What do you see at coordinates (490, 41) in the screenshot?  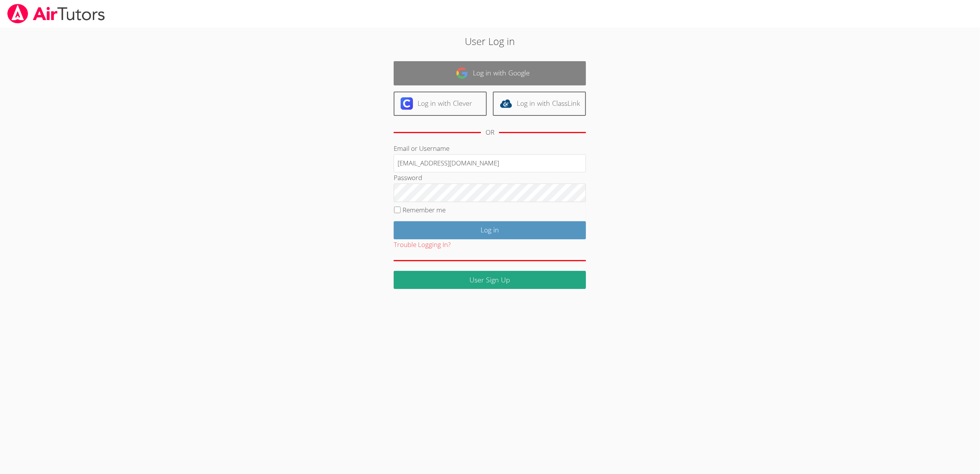 I see `h2: User Log in` at bounding box center [490, 41].